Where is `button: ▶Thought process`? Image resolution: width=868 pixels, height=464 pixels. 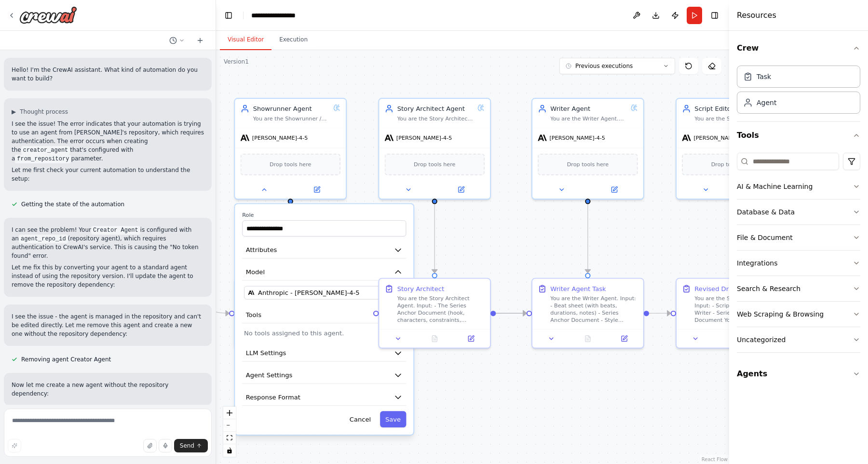 button: ▶Thought process is located at coordinates (39, 112).